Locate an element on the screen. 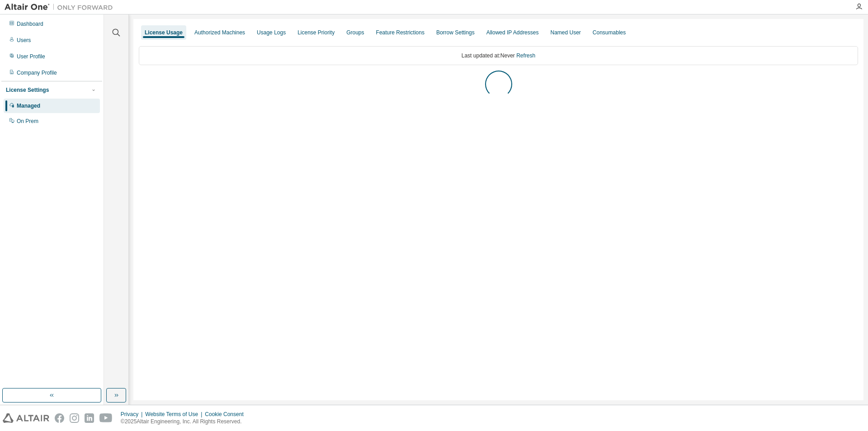  p: © 2025 Altair Engineering, Inc. All Rights Reserved. is located at coordinates (185, 421).